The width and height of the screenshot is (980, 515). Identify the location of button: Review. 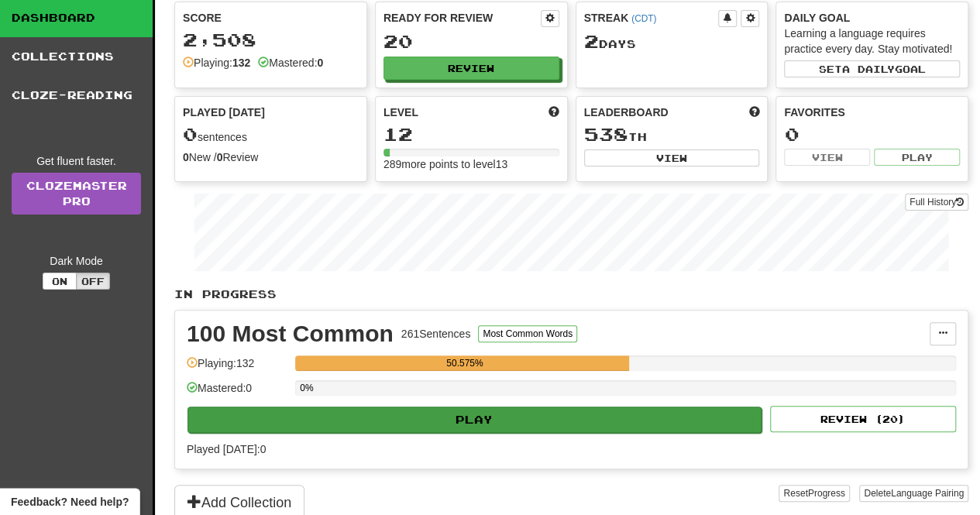
(471, 69).